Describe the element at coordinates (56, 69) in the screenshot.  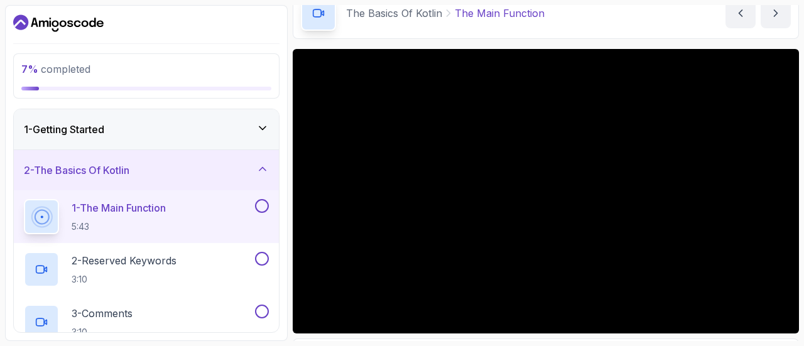
I see `span: completed` at that location.